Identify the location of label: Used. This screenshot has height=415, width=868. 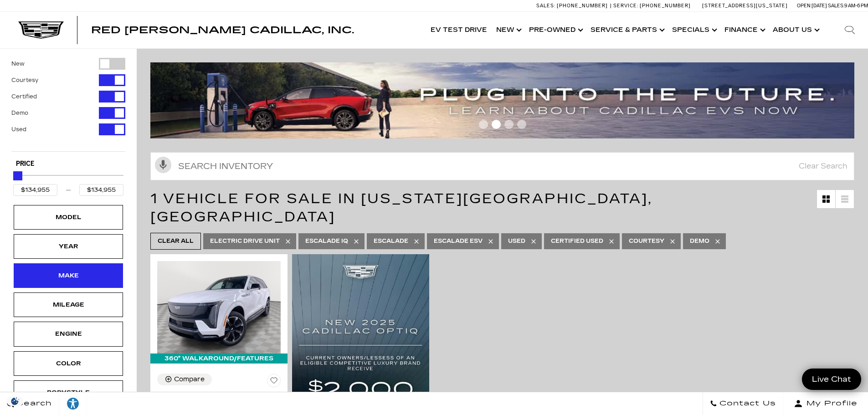
(19, 129).